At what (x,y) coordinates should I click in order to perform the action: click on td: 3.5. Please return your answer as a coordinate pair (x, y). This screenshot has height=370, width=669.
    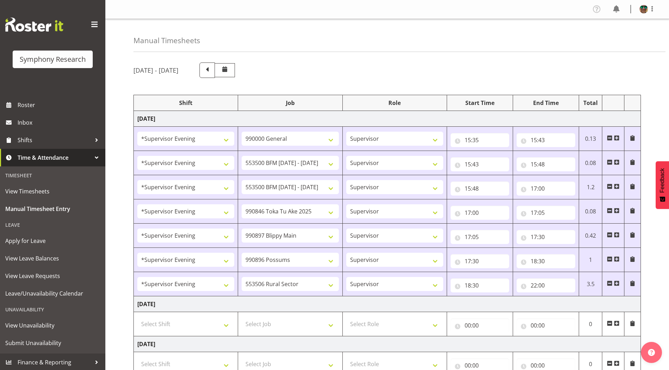
    Looking at the image, I should click on (590, 284).